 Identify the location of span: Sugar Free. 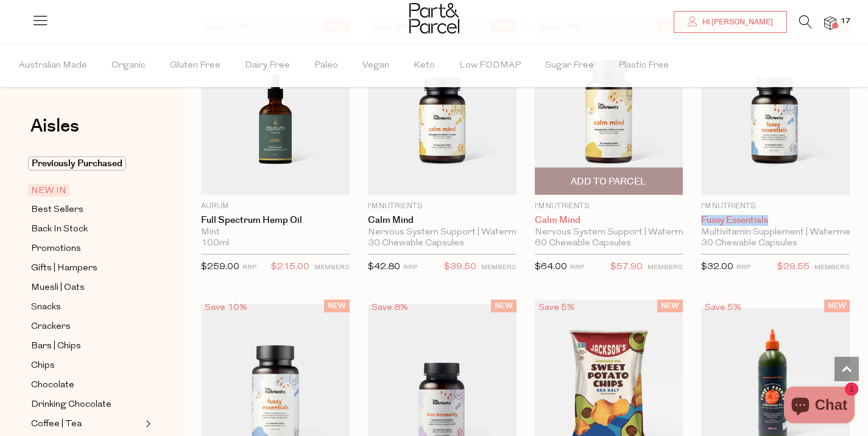
(569, 66).